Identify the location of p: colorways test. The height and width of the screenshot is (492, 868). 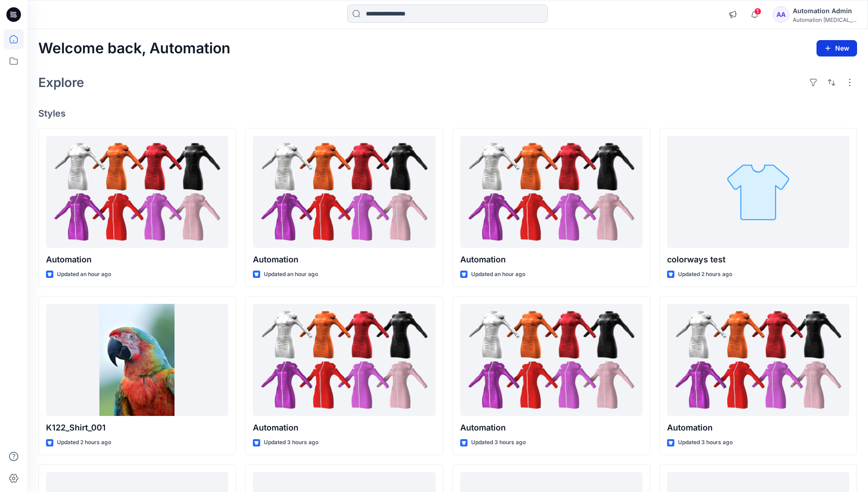
(758, 260).